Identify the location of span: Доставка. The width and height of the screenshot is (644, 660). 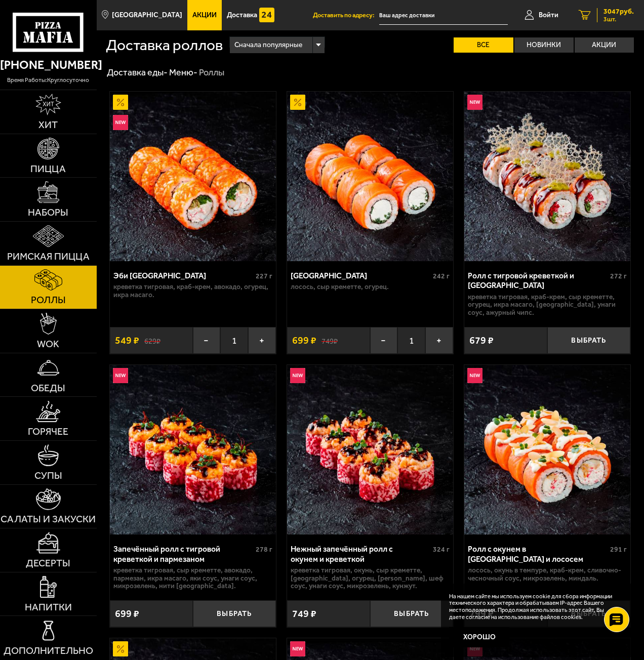
(242, 15).